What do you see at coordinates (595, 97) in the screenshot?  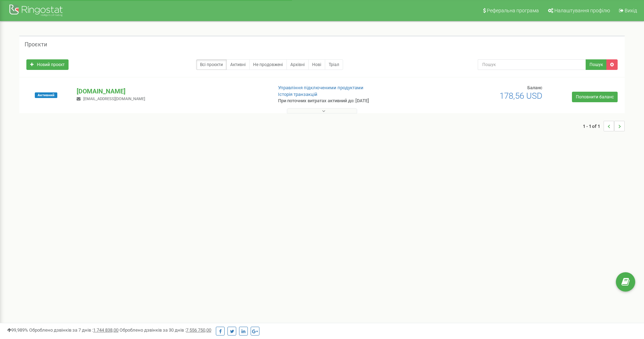 I see `a: Поповнити баланс` at bounding box center [595, 97].